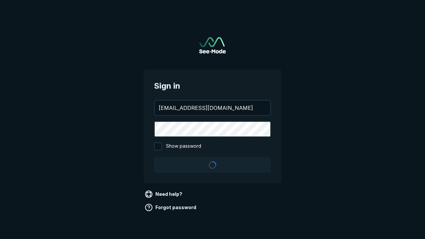 This screenshot has height=239, width=425. I want to click on a: Go to sign in, so click(213, 45).